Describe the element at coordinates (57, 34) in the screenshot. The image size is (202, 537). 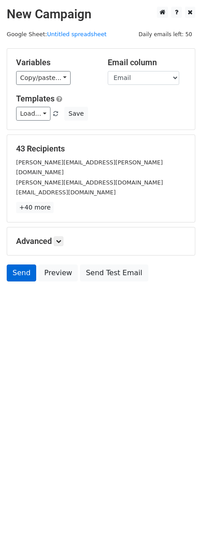
I see `small: Google Sheet:` at that location.